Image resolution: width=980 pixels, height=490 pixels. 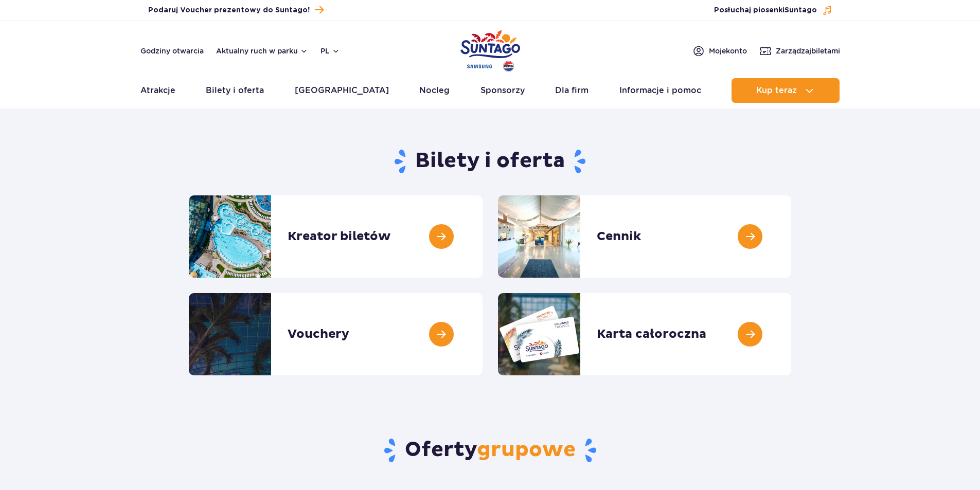 I want to click on a: Bilety i oferta, so click(x=234, y=91).